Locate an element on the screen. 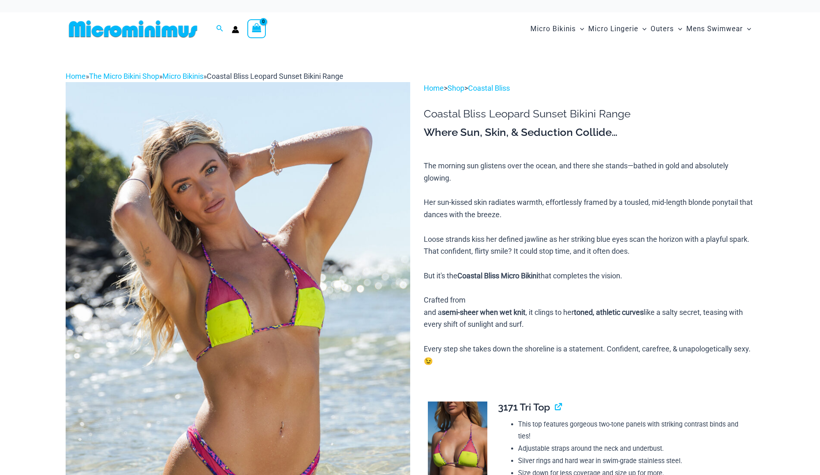 The image size is (820, 475). a: Mens SwimwearMenu ToggleMenu Toggle is located at coordinates (719, 29).